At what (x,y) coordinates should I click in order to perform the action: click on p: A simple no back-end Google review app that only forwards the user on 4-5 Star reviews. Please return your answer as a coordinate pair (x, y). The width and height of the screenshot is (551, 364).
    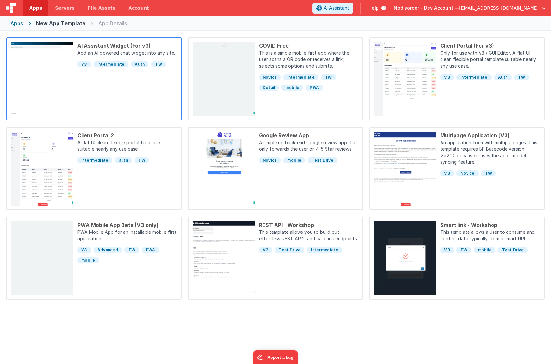
    Looking at the image, I should click on (308, 146).